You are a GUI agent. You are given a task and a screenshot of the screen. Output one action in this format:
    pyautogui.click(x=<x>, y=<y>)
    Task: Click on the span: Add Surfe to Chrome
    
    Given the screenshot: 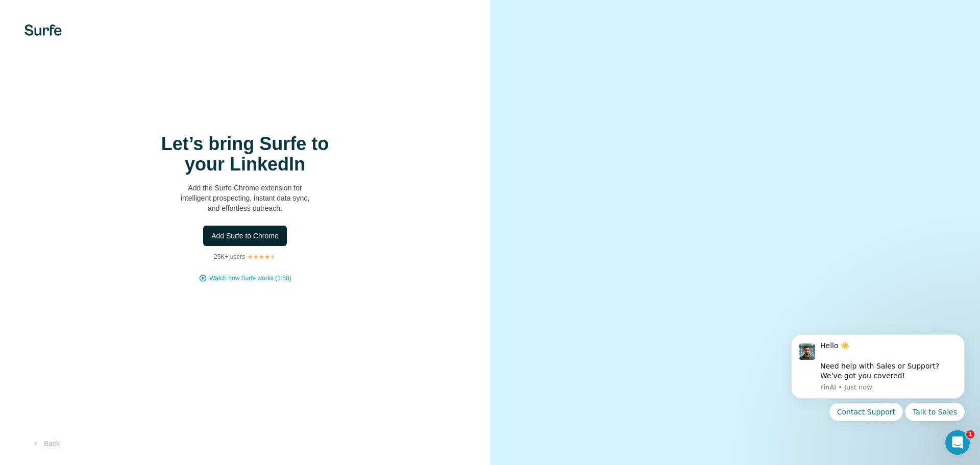 What is the action you would take?
    pyautogui.click(x=245, y=236)
    